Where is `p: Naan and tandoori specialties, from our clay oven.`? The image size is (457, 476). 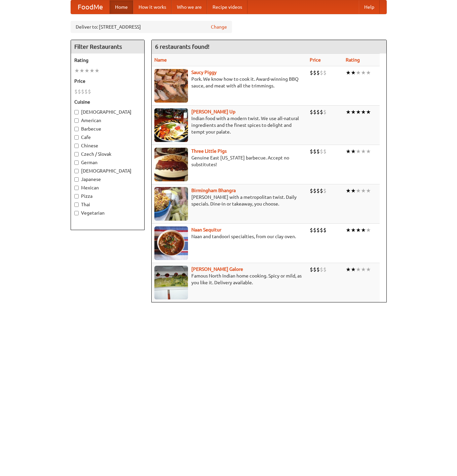 p: Naan and tandoori specialties, from our clay oven. is located at coordinates (229, 236).